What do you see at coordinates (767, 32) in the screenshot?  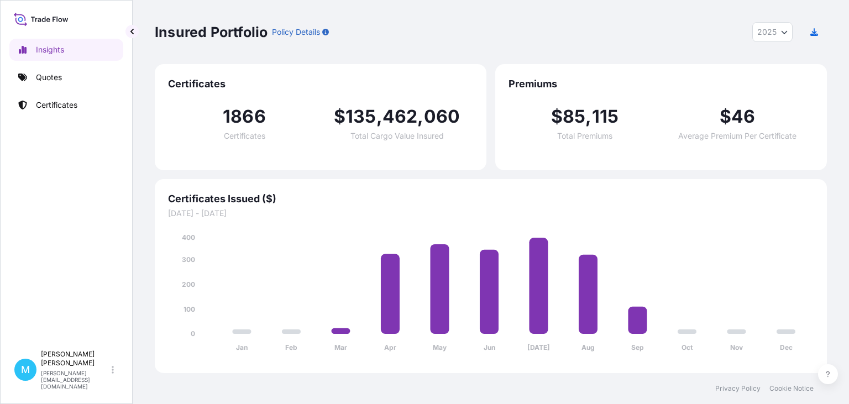 I see `span: 2025` at bounding box center [767, 32].